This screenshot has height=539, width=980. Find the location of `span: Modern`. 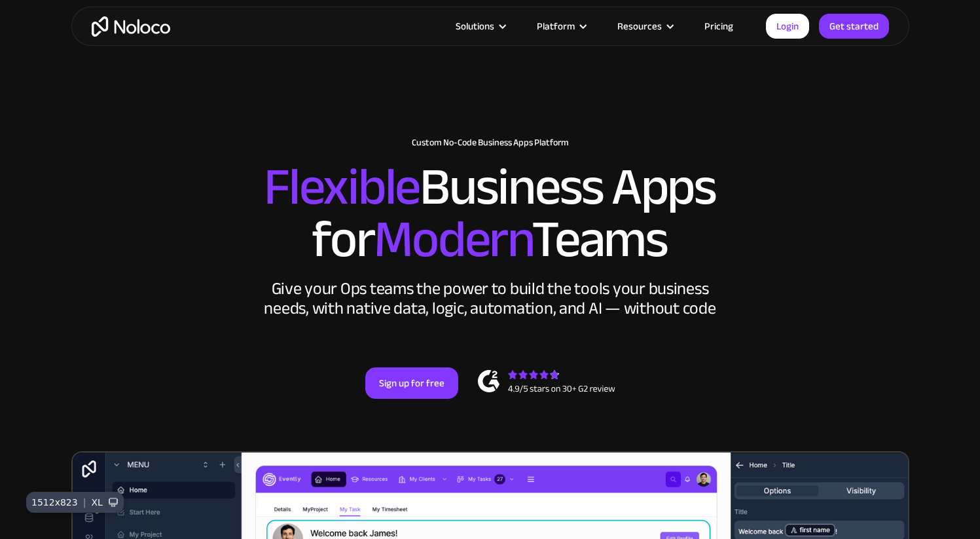

span: Modern is located at coordinates (452, 239).